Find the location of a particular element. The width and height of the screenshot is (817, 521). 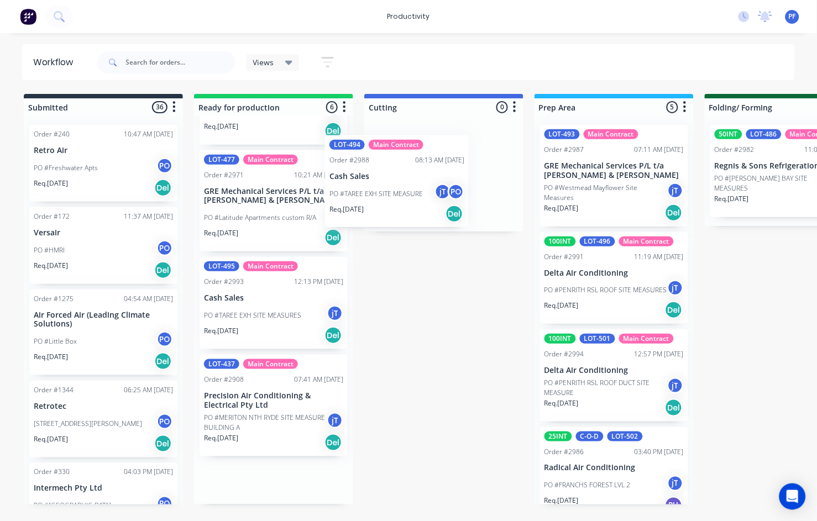

div: Workflow is located at coordinates (56, 62).